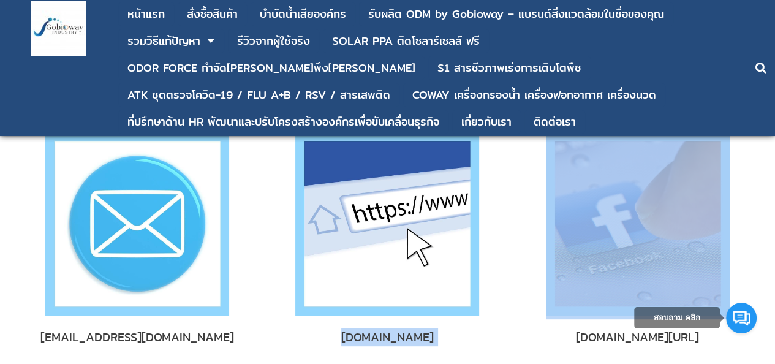  Describe the element at coordinates (212, 14) in the screenshot. I see `a: สั่งซื้อสินค้า` at that location.